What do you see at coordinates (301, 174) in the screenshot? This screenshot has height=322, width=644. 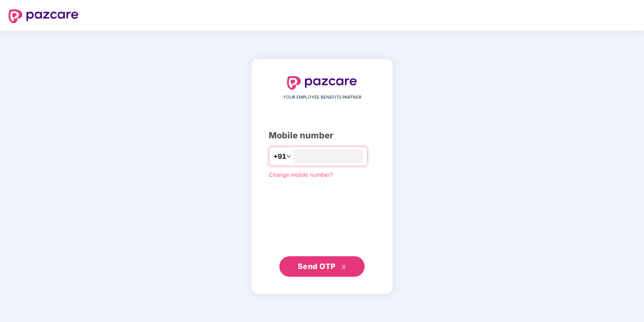 I see `a: Change mobile number?` at bounding box center [301, 174].